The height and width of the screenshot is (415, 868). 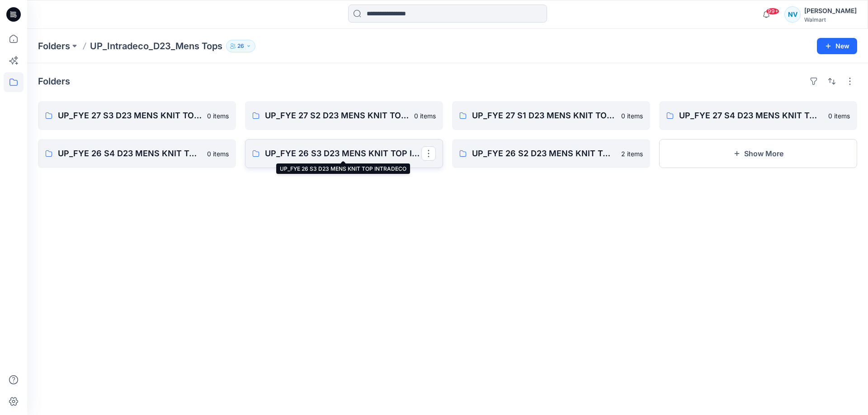 What do you see at coordinates (344, 153) in the screenshot?
I see `a: UP_FYE 26 S3 D23 MENS KNIT TOP INTRADECO` at bounding box center [344, 153].